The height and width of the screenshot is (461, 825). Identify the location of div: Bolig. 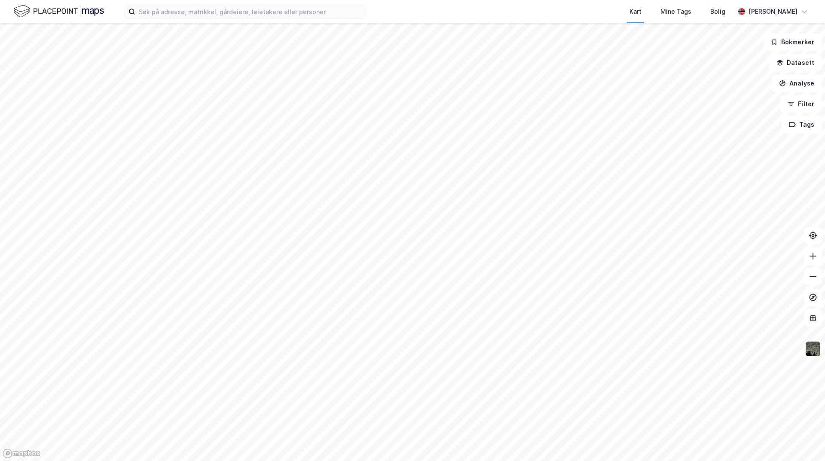
(717, 12).